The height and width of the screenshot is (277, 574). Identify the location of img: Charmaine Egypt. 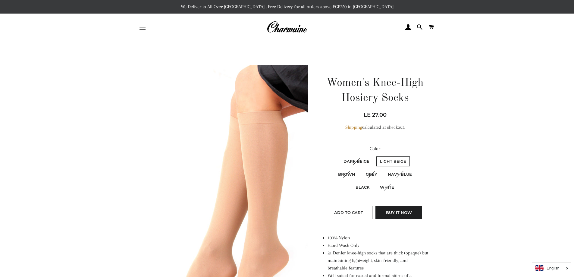
(287, 27).